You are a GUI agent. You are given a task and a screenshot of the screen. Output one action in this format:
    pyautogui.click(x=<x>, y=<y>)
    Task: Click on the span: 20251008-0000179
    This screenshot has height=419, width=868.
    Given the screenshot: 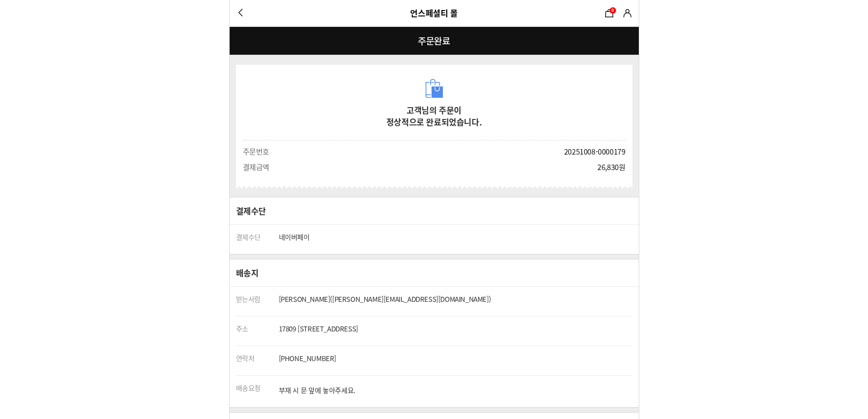 What is the action you would take?
    pyautogui.click(x=595, y=151)
    